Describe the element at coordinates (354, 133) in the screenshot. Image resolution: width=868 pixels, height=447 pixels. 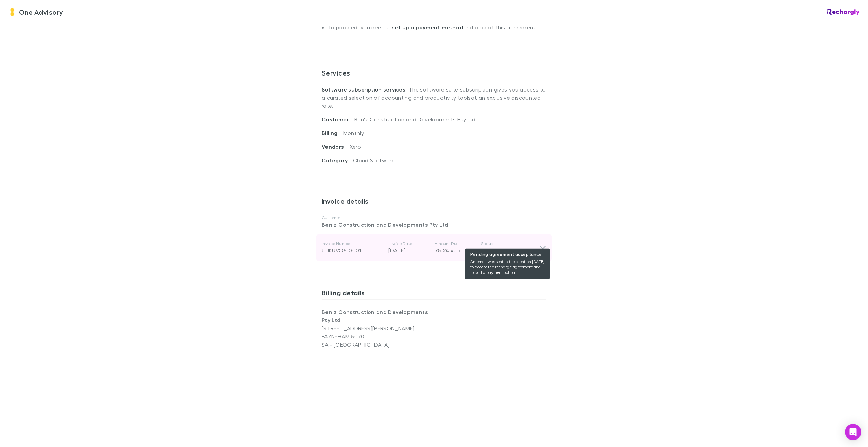
I see `span: Monthly` at that location.